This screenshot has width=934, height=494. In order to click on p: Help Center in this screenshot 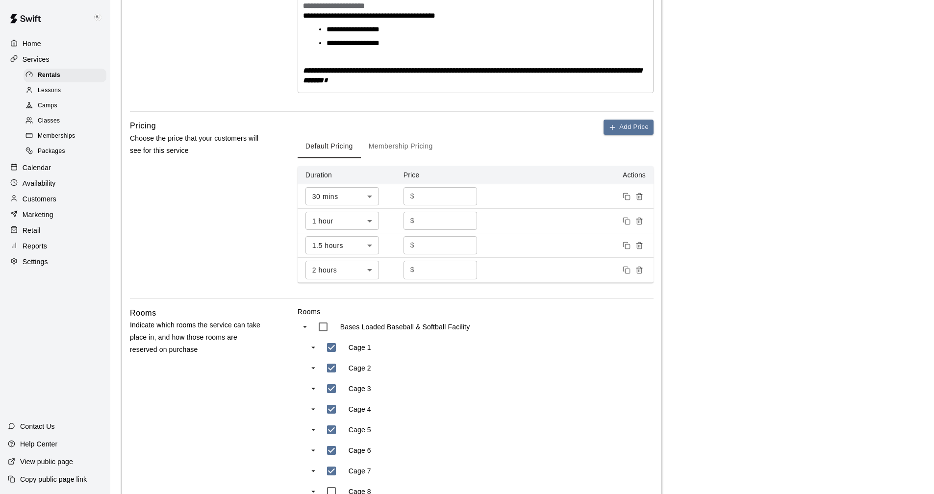, I will do `click(39, 444)`.